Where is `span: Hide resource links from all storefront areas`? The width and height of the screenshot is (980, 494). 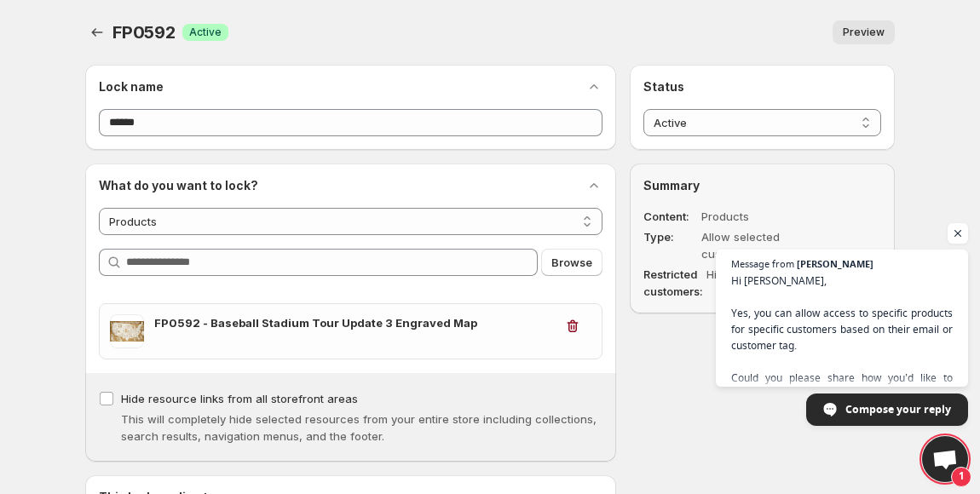
span: Hide resource links from all storefront areas is located at coordinates (240, 399).